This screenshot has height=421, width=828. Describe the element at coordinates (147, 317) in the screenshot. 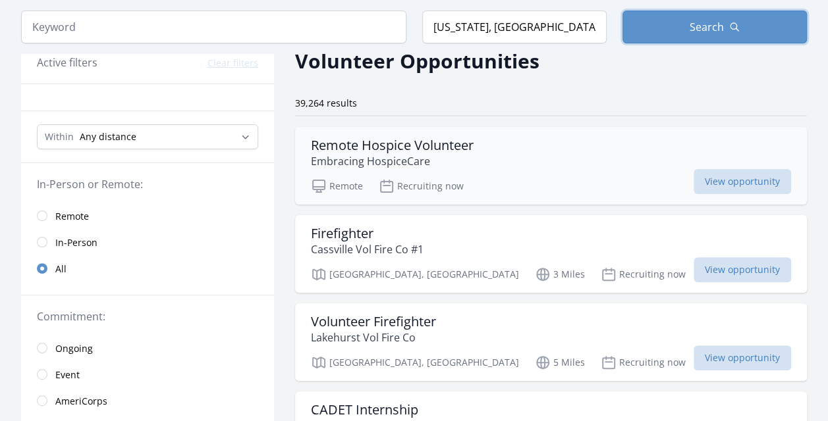

I see `legend: Commitment:` at that location.